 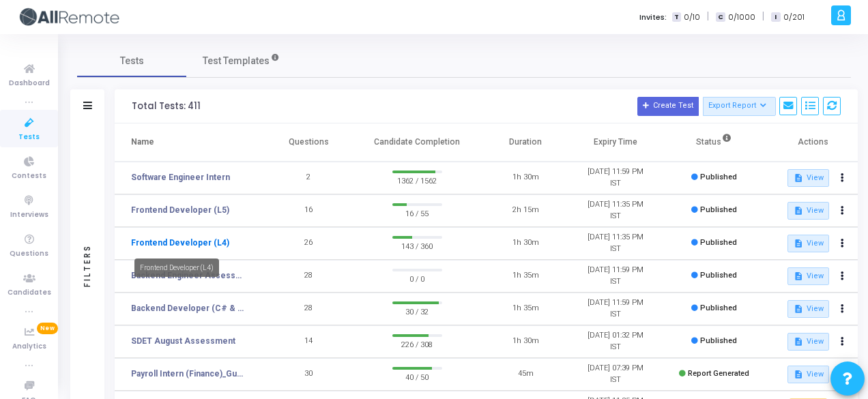 I want to click on a: Frontend Developer (L4), so click(x=180, y=243).